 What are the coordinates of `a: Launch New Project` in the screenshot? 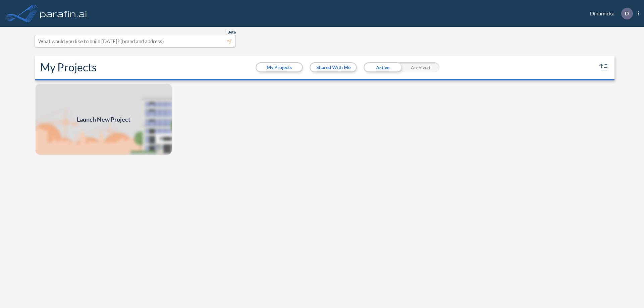 It's located at (104, 120).